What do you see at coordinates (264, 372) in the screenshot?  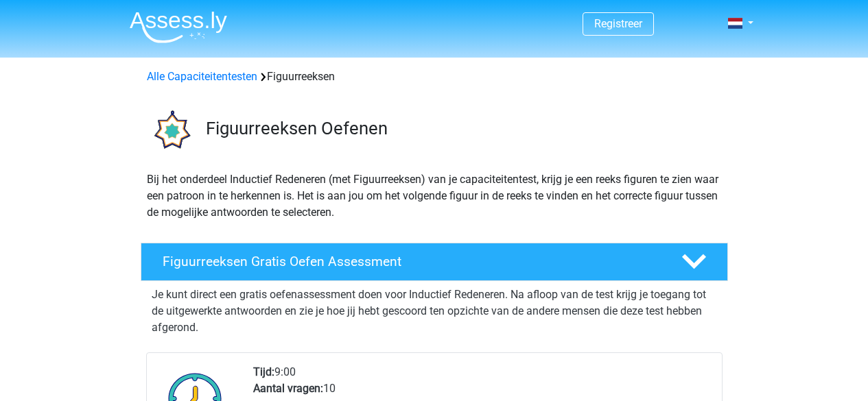 I see `b: Tijd:` at bounding box center [264, 372].